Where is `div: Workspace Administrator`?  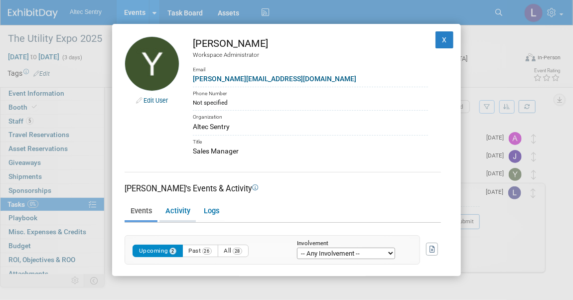
div: Workspace Administrator is located at coordinates (310, 55).